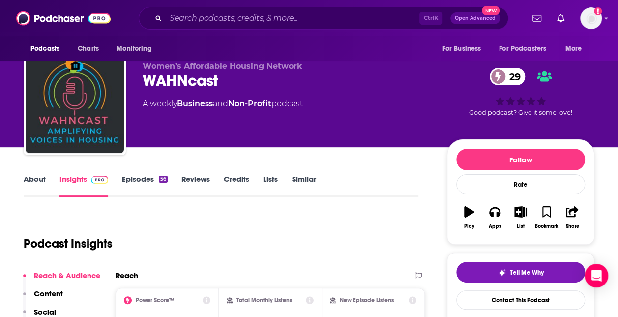 The width and height of the screenshot is (618, 317). Describe the element at coordinates (521, 217) in the screenshot. I see `button: List` at that location.